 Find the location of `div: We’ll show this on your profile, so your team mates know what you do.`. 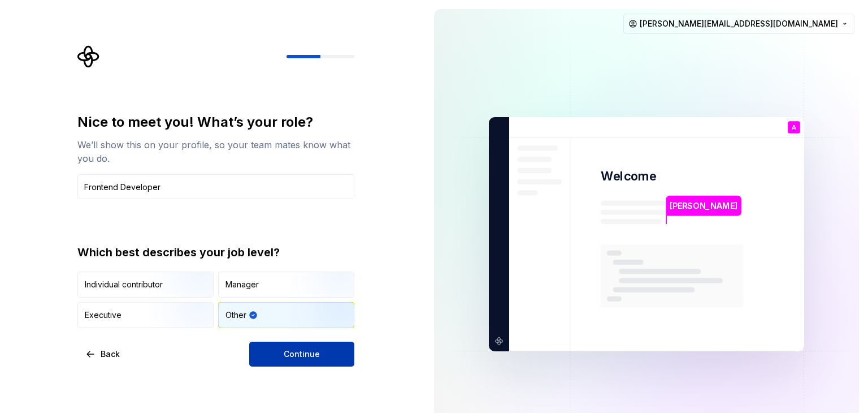

div: We’ll show this on your profile, so your team mates know what you do. is located at coordinates (216, 152).